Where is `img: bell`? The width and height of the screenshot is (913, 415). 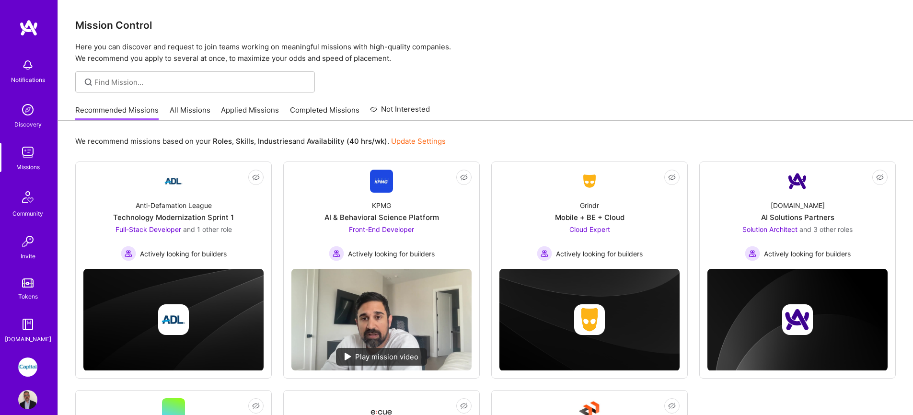
img: bell is located at coordinates (28, 65).